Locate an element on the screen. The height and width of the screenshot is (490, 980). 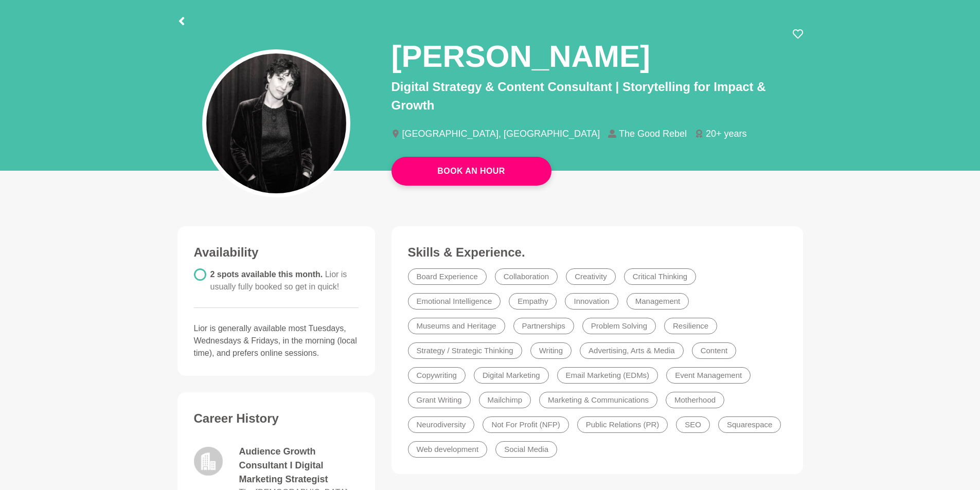
a: Book An Hour is located at coordinates (471, 171).